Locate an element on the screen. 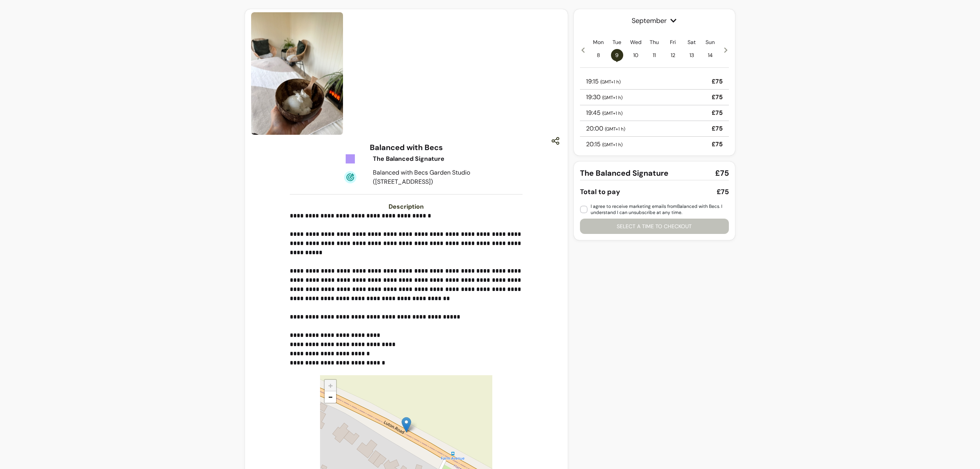 The height and width of the screenshot is (469, 980). p: Fri is located at coordinates (672, 42).